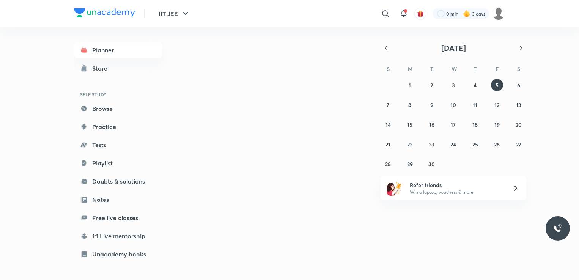 The height and width of the screenshot is (280, 579). I want to click on a: Browse, so click(118, 108).